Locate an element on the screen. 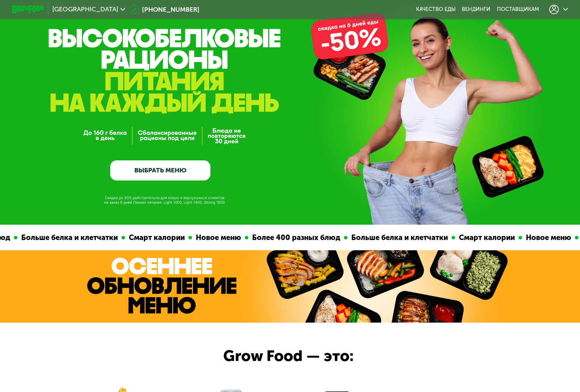 The width and height of the screenshot is (580, 392). div: Grow Food — это: is located at coordinates (300, 356).